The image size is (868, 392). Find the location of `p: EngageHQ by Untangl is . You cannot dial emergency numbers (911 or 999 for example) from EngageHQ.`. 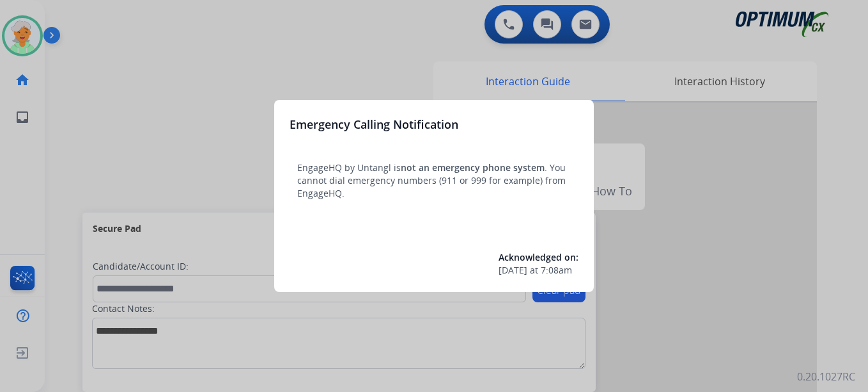

p: EngageHQ by Untangl is . You cannot dial emergency numbers (911 or 999 for example) from EngageHQ. is located at coordinates (434, 180).